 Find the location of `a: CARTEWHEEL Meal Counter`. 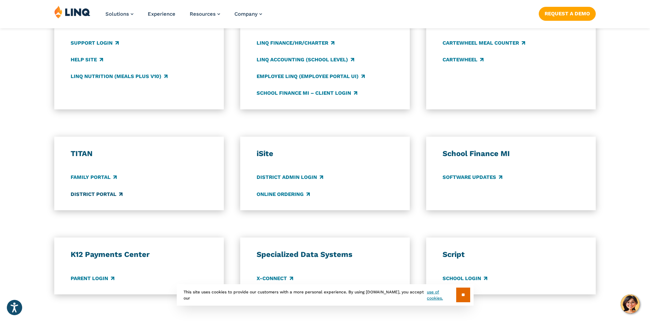

a: CARTEWHEEL Meal Counter is located at coordinates (484, 43).